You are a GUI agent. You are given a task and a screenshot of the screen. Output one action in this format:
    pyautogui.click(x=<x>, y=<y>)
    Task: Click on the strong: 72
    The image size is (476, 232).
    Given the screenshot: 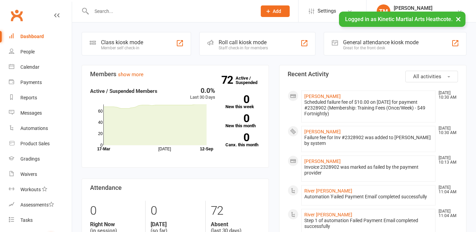 What is the action you would take?
    pyautogui.click(x=228, y=80)
    